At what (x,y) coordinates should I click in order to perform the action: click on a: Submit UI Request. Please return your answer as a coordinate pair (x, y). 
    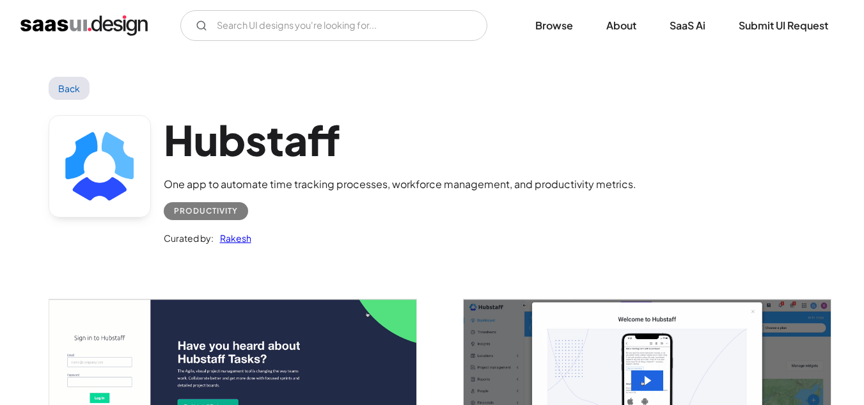
    Looking at the image, I should click on (784, 26).